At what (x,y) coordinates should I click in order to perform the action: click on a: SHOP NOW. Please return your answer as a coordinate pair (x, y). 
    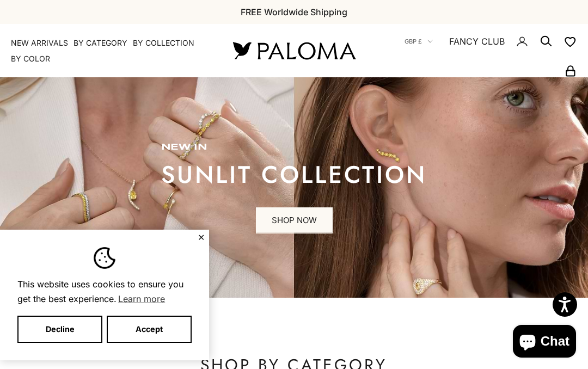
    Looking at the image, I should click on (294, 221).